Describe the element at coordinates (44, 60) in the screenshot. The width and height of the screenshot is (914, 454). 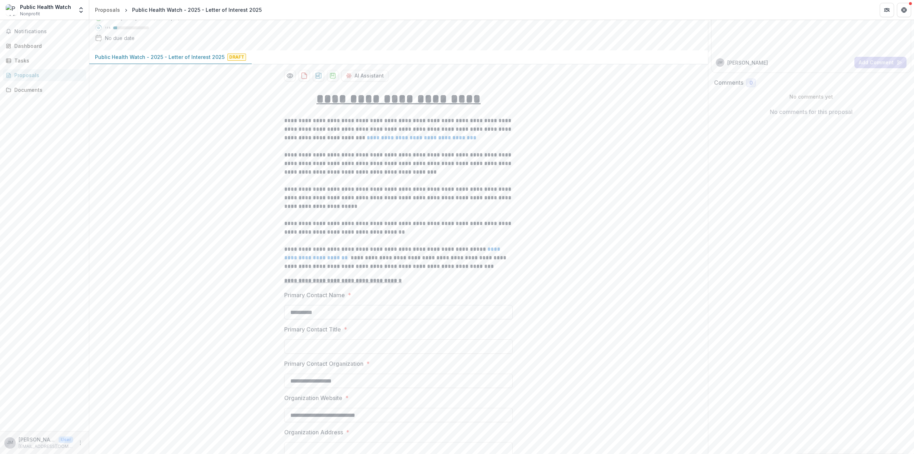
I see `a: Tasks` at that location.